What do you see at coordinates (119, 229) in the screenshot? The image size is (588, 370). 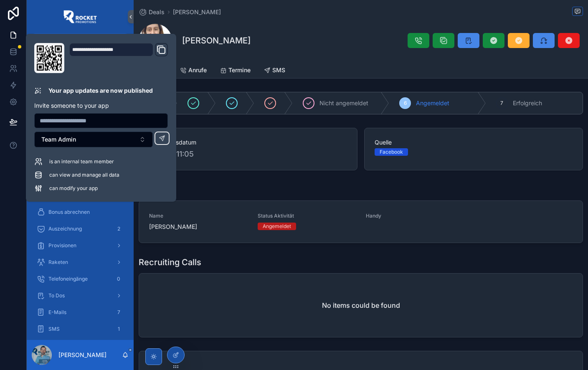 I see `div: 2` at bounding box center [119, 229].